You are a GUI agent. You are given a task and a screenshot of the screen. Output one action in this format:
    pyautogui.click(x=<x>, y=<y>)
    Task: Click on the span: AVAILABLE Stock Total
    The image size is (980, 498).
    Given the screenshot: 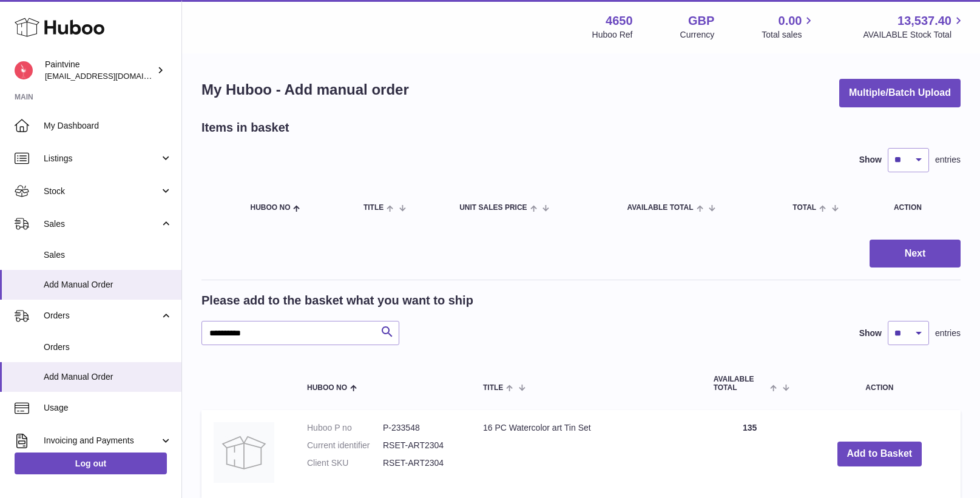 What is the action you would take?
    pyautogui.click(x=914, y=35)
    